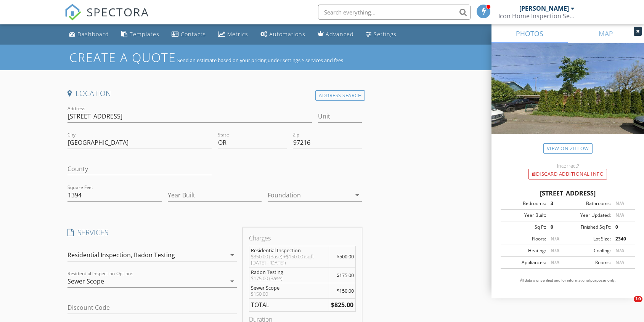  What do you see at coordinates (557, 203) in the screenshot?
I see `div: 3` at bounding box center [557, 203].